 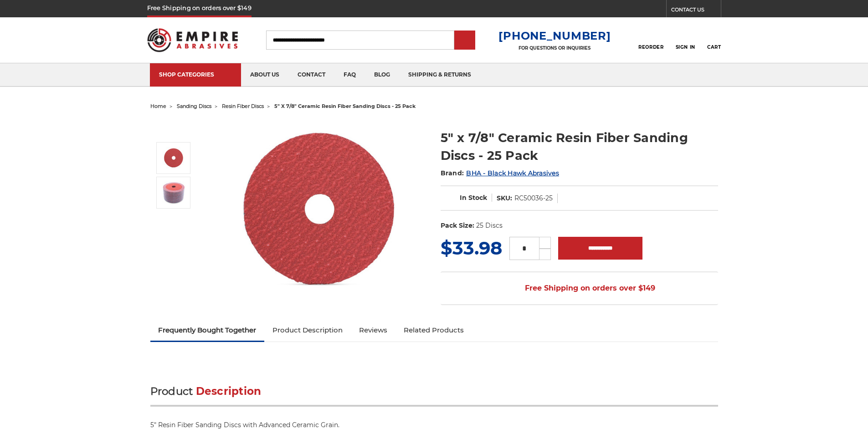 What do you see at coordinates (686, 47) in the screenshot?
I see `span: Sign In` at bounding box center [686, 47].